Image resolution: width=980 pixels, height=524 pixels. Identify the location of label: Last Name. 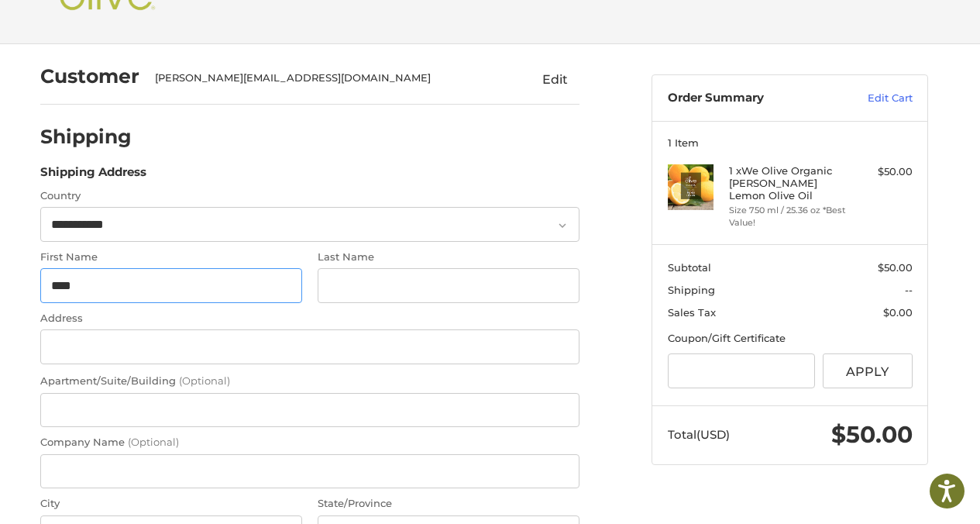
(449, 257).